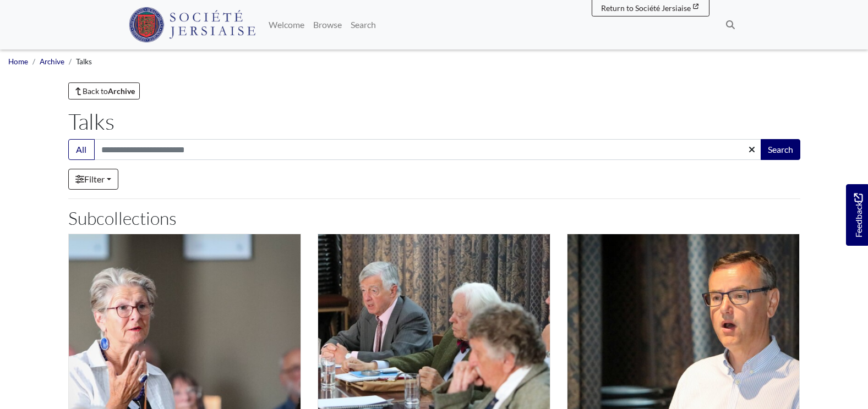  What do you see at coordinates (18, 62) in the screenshot?
I see `a: Home` at bounding box center [18, 62].